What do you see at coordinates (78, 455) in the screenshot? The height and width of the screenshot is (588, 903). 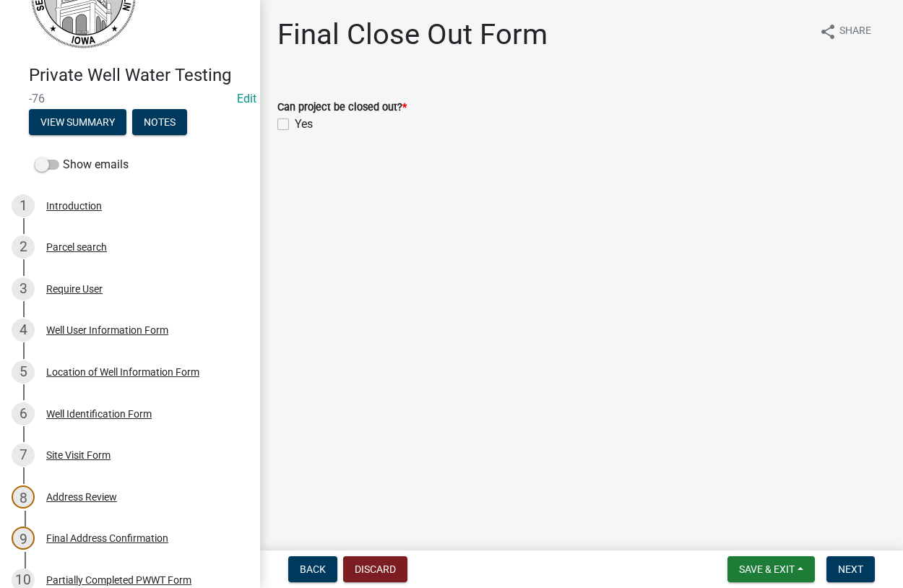 I see `div: Site Visit Form` at bounding box center [78, 455].